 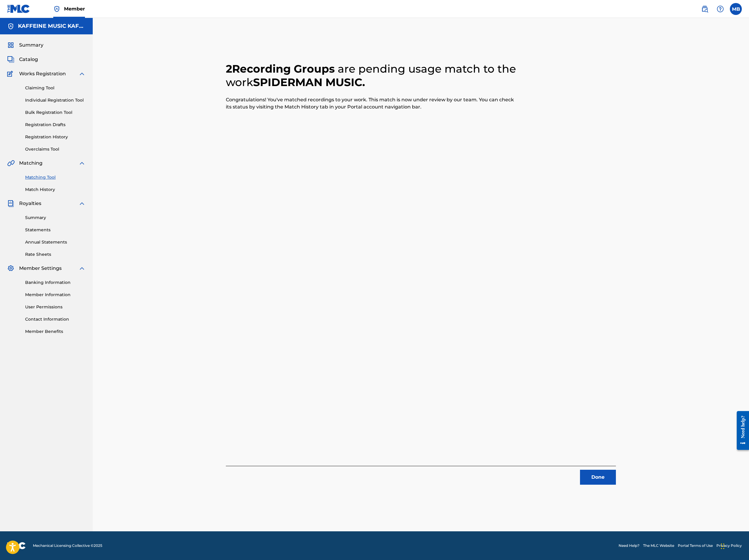 I want to click on span: Mechanical Licensing Collective © 2025, so click(x=68, y=546).